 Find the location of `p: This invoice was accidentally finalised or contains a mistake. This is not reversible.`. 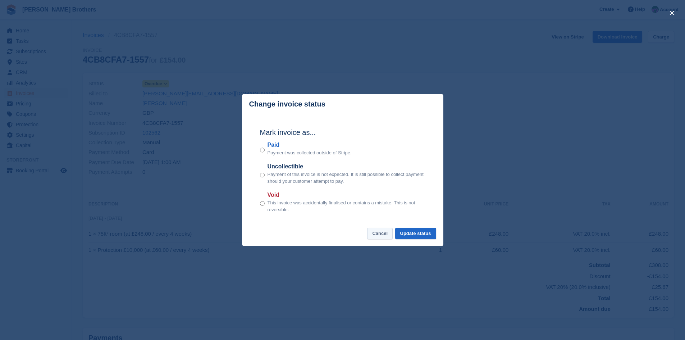

p: This invoice was accidentally finalised or contains a mistake. This is not reversible. is located at coordinates (346, 206).